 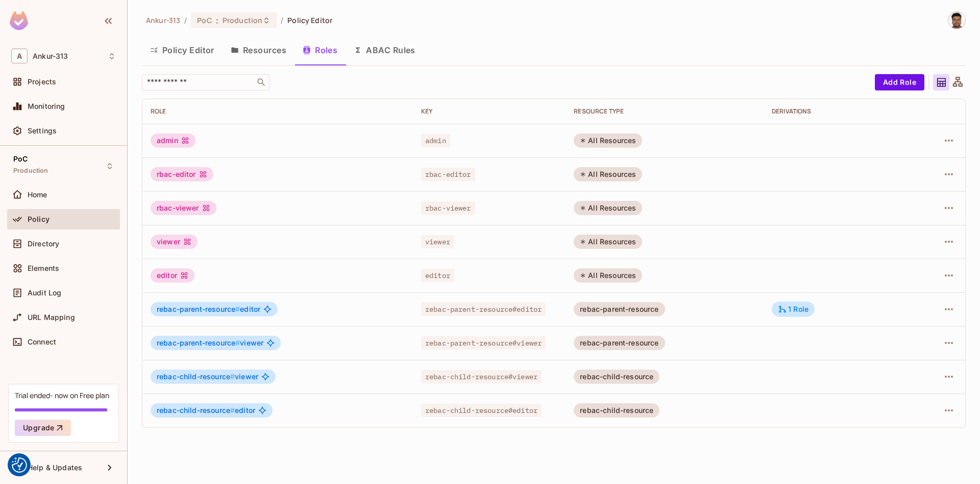 I want to click on div: rbac-editor, so click(x=182, y=174).